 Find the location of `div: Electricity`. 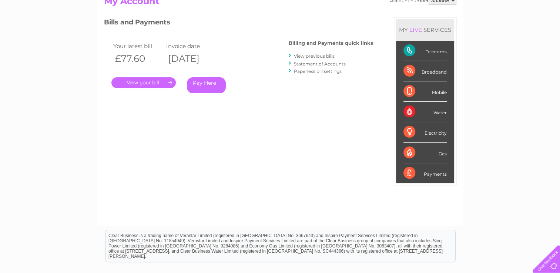

div: Electricity is located at coordinates (425, 132).